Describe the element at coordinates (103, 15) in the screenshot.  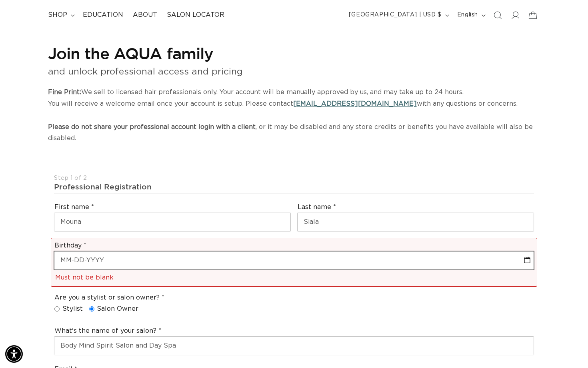
I see `a: Education` at that location.